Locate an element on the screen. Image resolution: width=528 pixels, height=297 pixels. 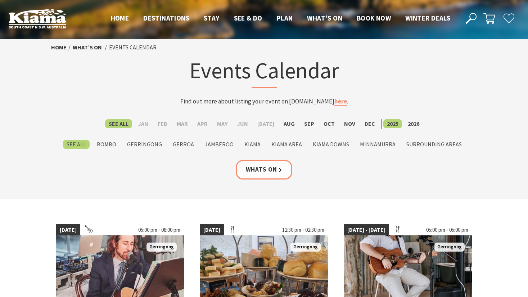
h1: Events Calendar is located at coordinates (264, 72).